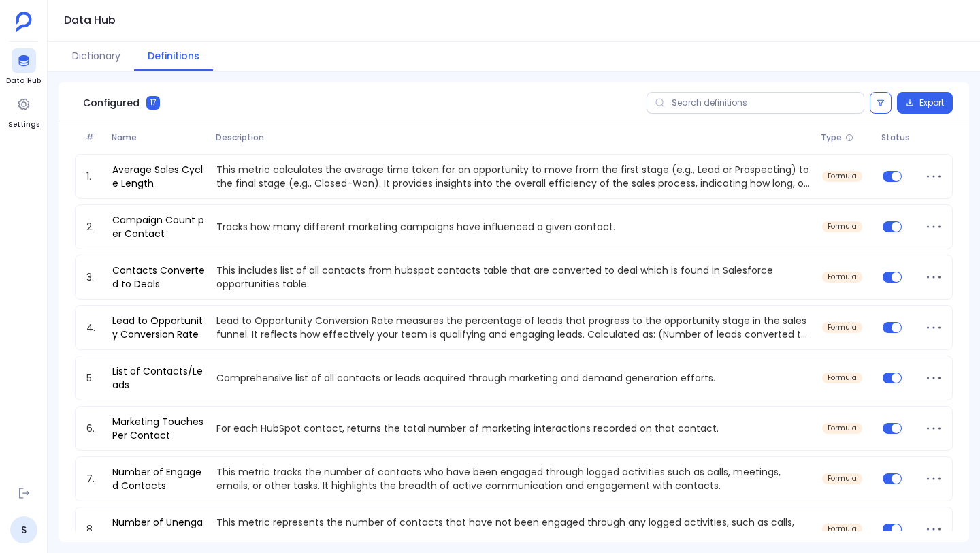 Image resolution: width=980 pixels, height=553 pixels. What do you see at coordinates (24, 530) in the screenshot?
I see `a: S` at bounding box center [24, 530].